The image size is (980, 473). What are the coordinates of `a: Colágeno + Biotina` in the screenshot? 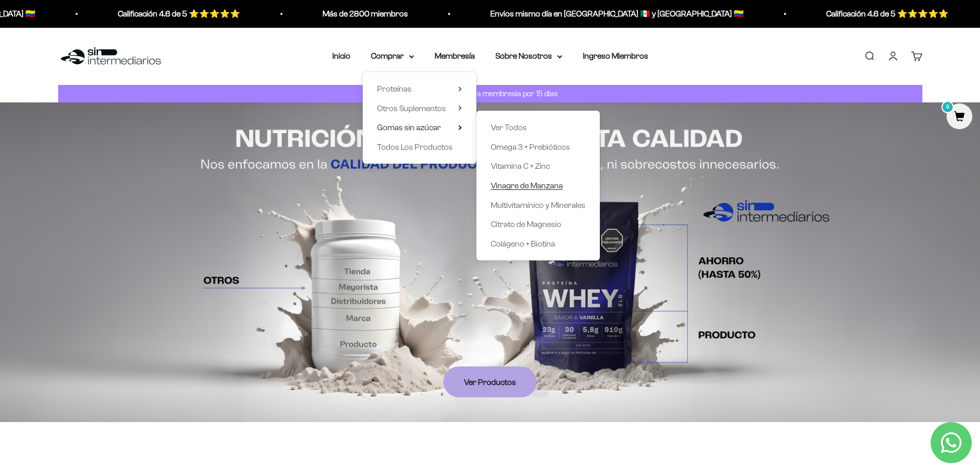 It's located at (538, 244).